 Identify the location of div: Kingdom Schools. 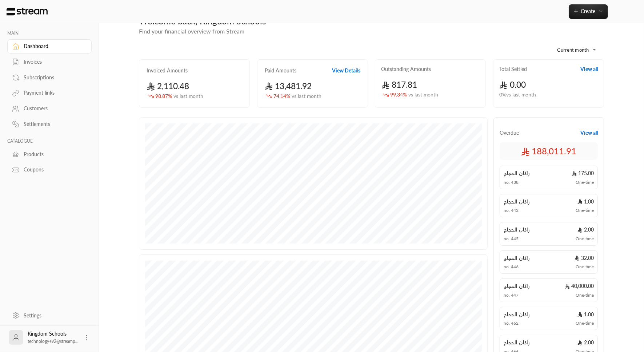
(53, 337).